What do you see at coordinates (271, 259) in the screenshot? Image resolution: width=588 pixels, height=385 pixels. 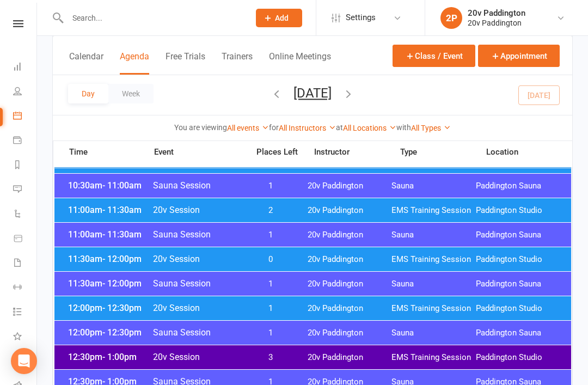 I see `span: 0` at bounding box center [271, 259].